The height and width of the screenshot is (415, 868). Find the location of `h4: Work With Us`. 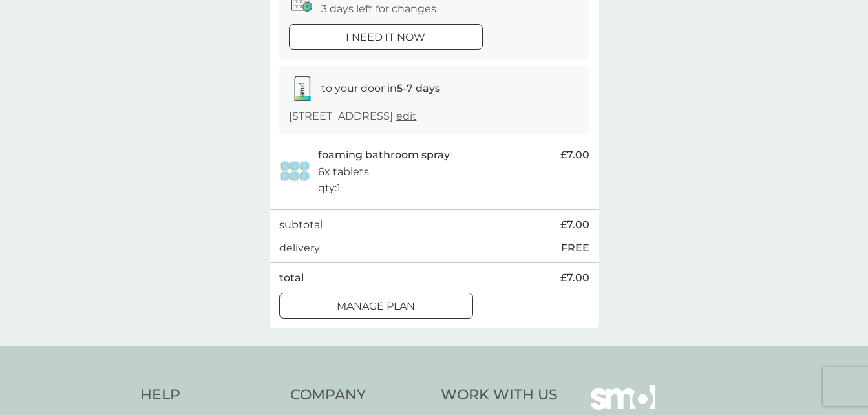

h4: Work With Us is located at coordinates (499, 394).